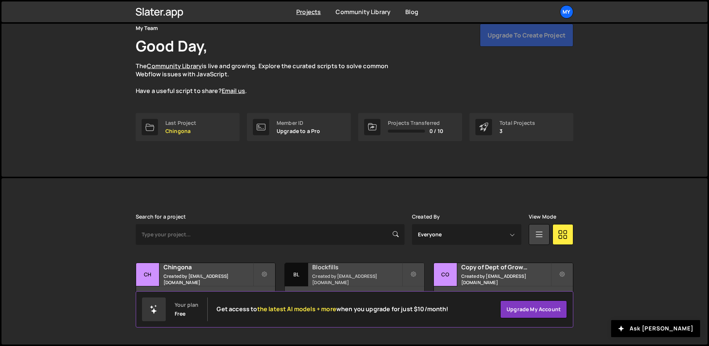 This screenshot has width=709, height=346. I want to click on label: Search for a project, so click(161, 217).